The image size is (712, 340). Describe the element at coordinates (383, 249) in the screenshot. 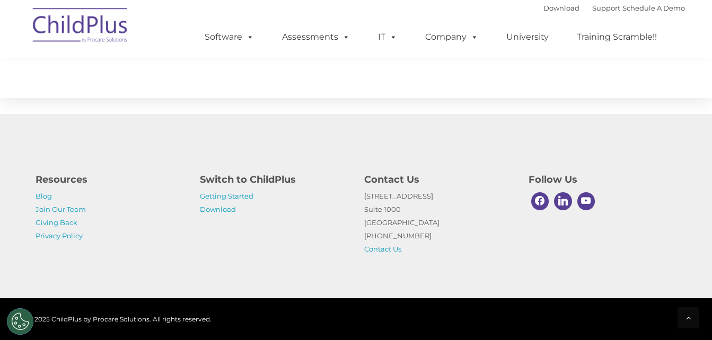

I see `a: Contact Us` at that location.